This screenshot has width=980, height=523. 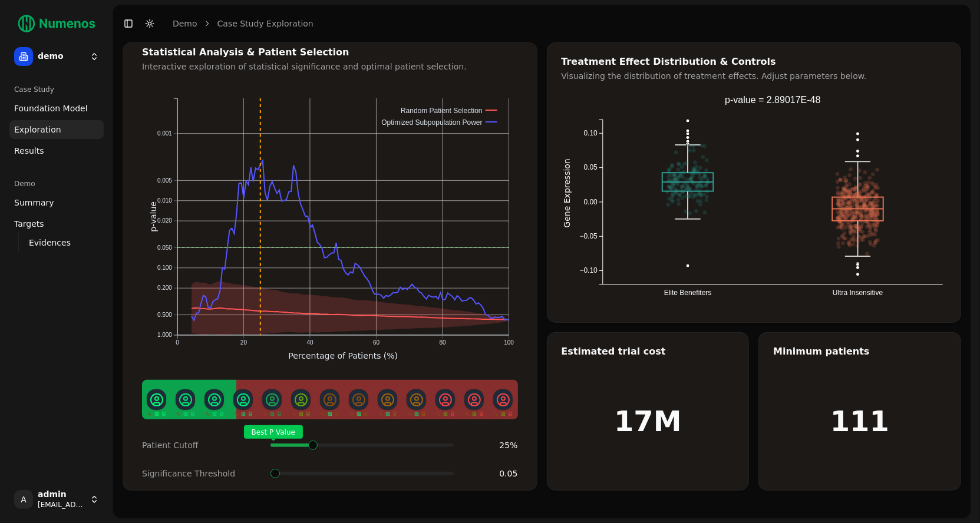 What do you see at coordinates (57, 130) in the screenshot?
I see `a: Exploration` at bounding box center [57, 130].